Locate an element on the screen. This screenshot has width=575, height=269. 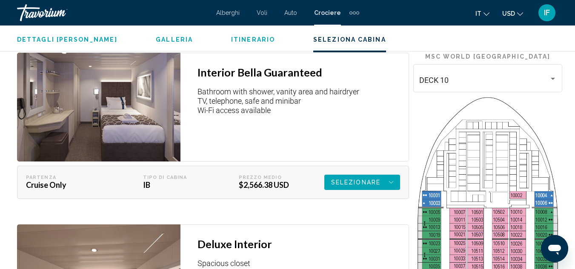
a: Auto is located at coordinates (291, 13).